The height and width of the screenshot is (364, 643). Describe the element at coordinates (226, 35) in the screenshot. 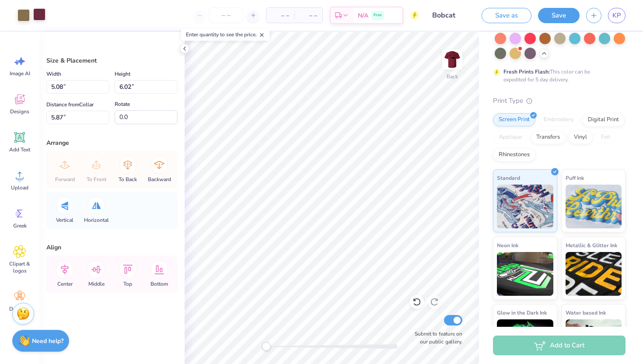

I see `div: Enter quantity to see the price.` at that location.